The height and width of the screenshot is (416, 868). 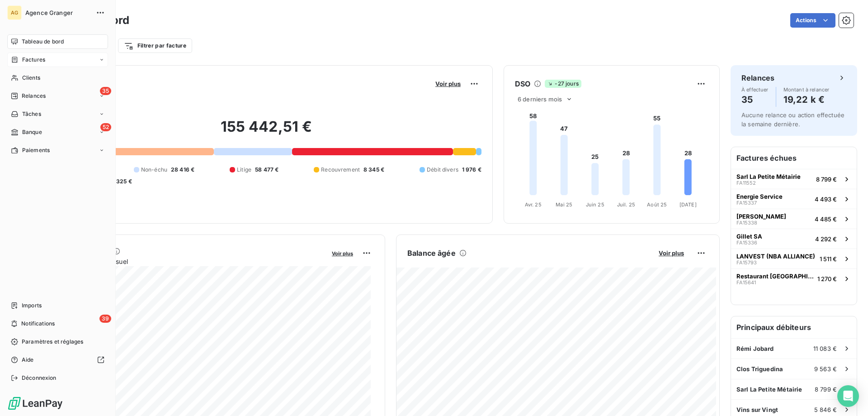 What do you see at coordinates (794, 238) in the screenshot?
I see `button: Gillet SAFA153364 292 €` at bounding box center [794, 238].